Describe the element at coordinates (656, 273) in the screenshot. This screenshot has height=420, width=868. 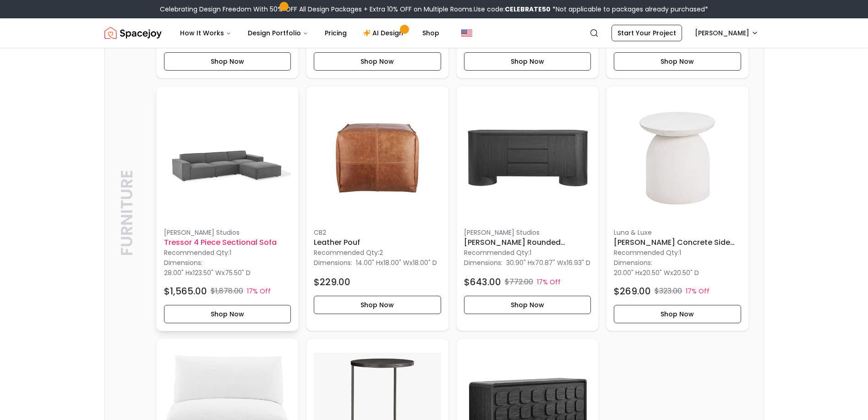
I see `span: 20.50" W` at that location.